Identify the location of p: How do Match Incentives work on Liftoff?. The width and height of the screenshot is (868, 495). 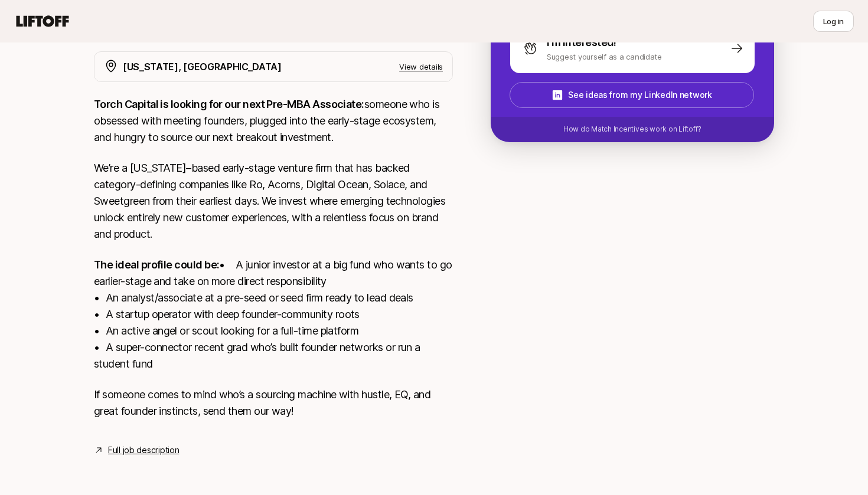
(632, 129).